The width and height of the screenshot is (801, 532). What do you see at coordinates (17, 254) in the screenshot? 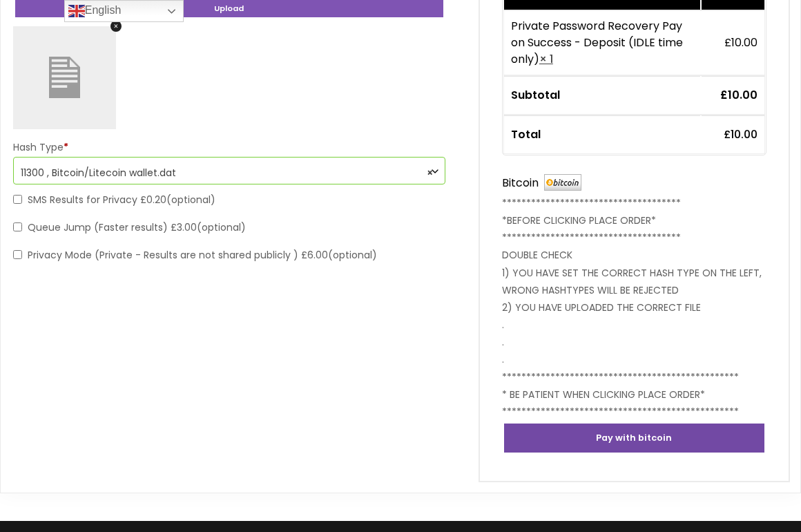
I see `input: Privacy Mode (Private - Results are not shared publicly ) £6.00(optional)` at bounding box center [17, 254].